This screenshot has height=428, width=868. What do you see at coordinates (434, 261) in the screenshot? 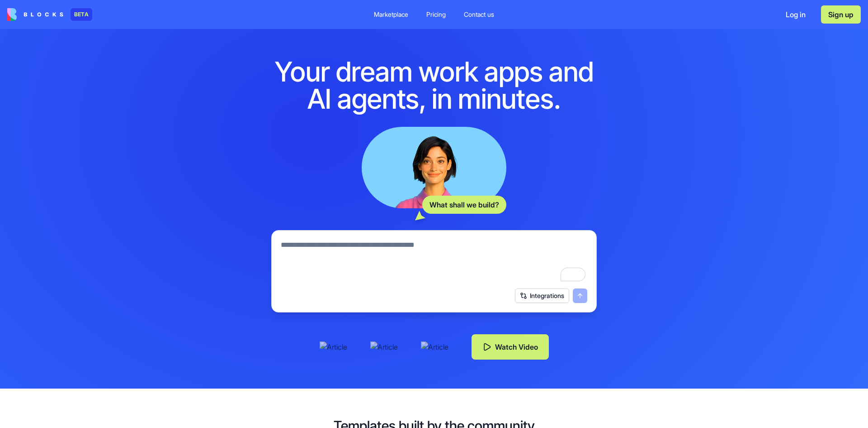
I see `textarea: To enrich screen reader interactions, please activate Accessibility in Grammarly extension settings` at bounding box center [434, 261].